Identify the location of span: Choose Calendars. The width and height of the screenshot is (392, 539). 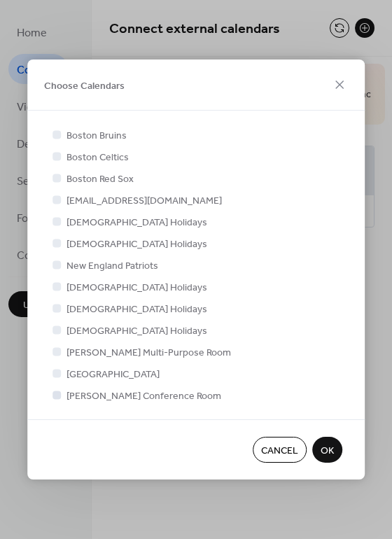
(84, 86).